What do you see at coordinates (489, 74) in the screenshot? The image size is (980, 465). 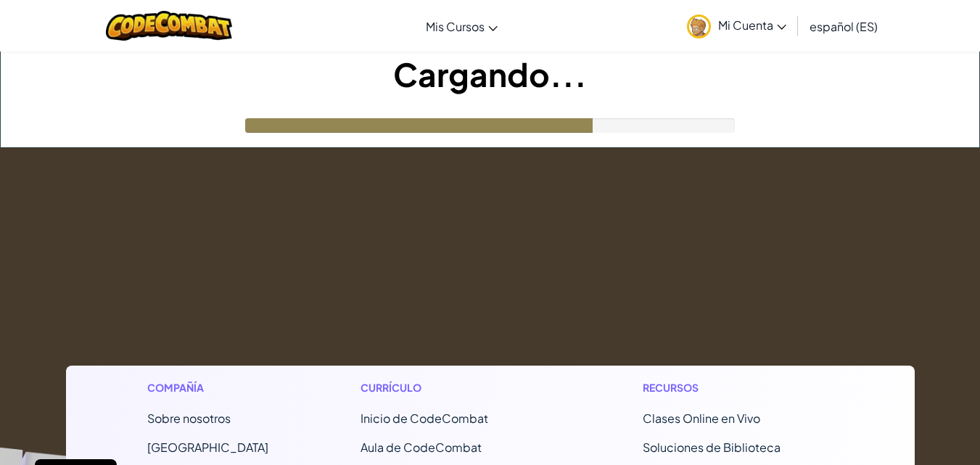 I see `h1: Cargando...` at bounding box center [489, 74].